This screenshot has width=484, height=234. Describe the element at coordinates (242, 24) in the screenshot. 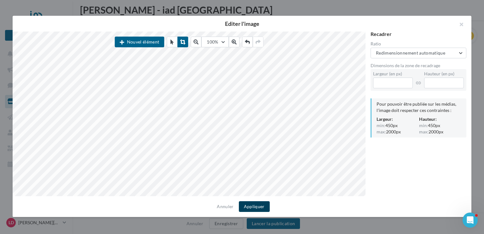

I see `h2: Editer l'image` at that location.